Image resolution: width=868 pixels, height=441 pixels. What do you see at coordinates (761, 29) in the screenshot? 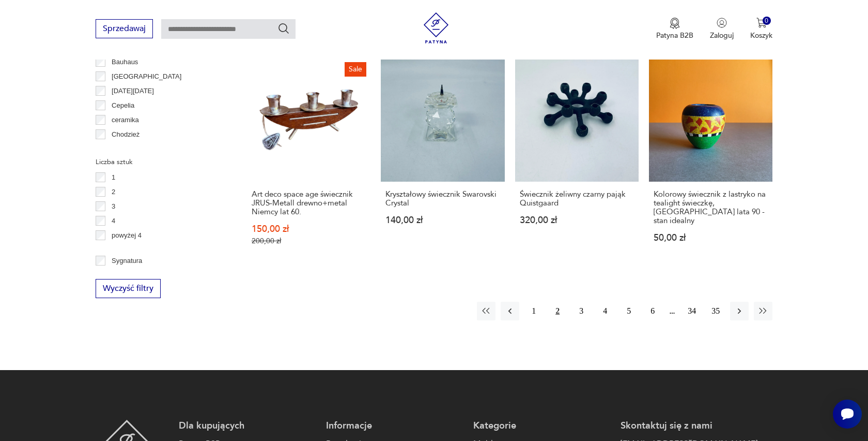
I see `button: 0Koszyk` at bounding box center [761, 29].